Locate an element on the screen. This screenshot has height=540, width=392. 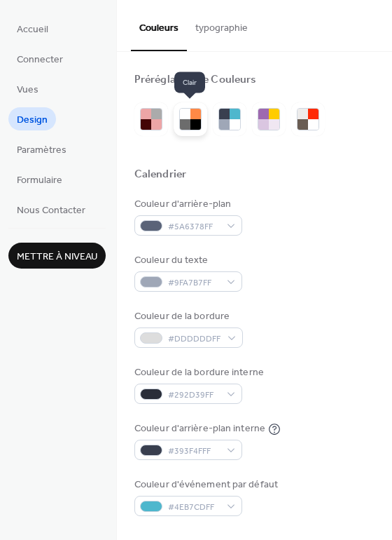
div: Couleur d'arrière-plan interne is located at coordinates (199, 428).